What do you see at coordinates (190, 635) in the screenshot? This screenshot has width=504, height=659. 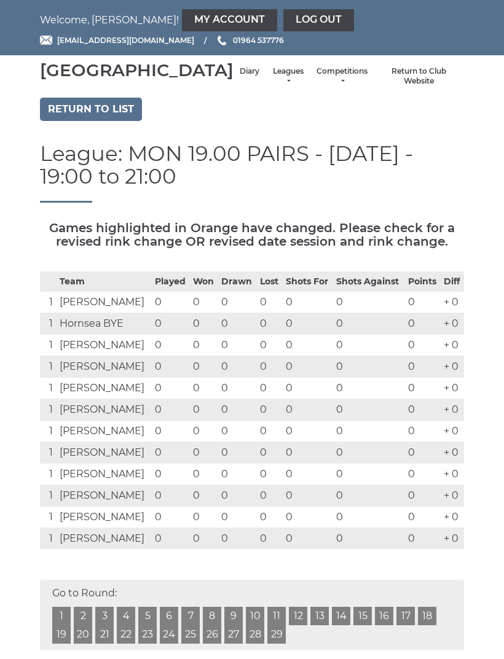 I see `a: 25` at bounding box center [190, 635].